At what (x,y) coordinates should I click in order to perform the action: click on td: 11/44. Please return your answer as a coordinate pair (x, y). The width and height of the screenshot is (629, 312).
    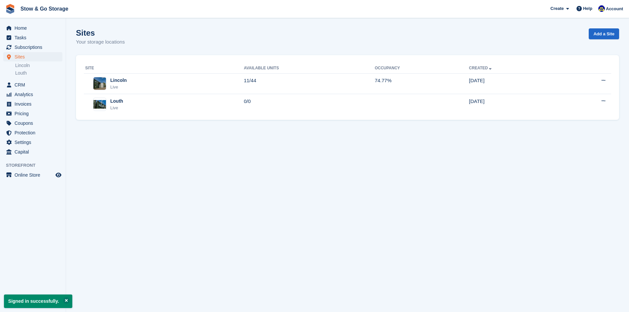
    Looking at the image, I should click on (309, 84).